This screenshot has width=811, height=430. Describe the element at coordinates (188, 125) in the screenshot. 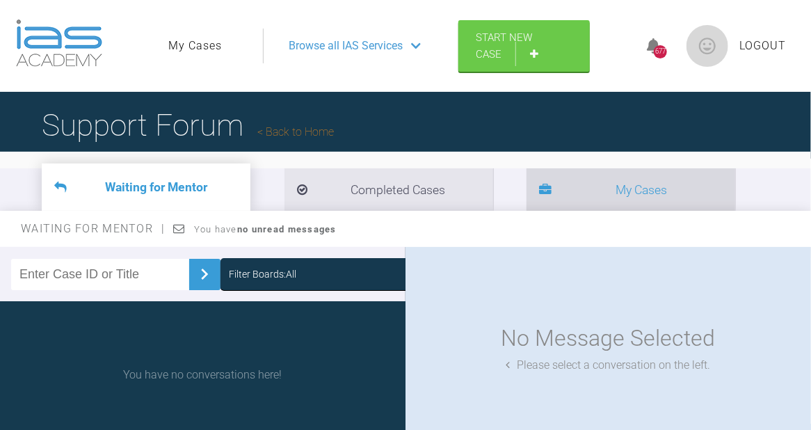

I see `h1: Support Forum` at that location.